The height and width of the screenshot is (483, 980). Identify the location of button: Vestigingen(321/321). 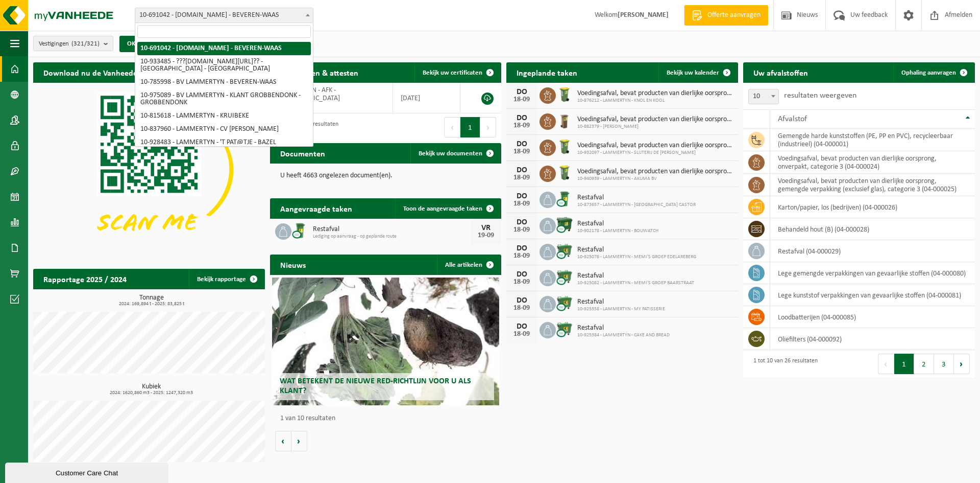
(73, 43).